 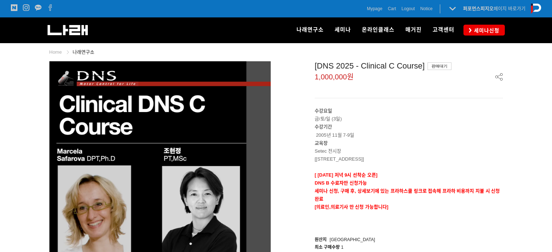 I want to click on strong: 수강기간, so click(x=323, y=127).